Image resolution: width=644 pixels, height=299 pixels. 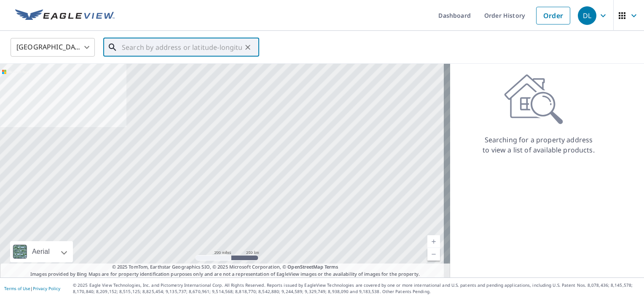 I want to click on a: Current Level 5, Zoom Out, so click(x=434, y=254).